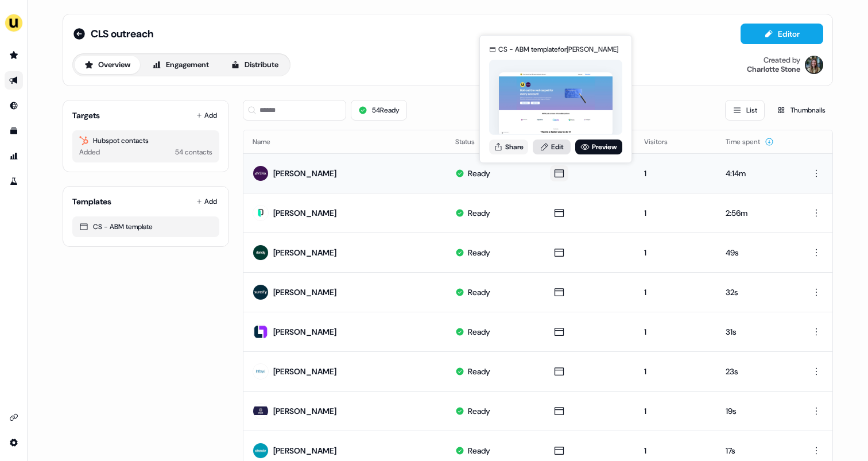 The height and width of the screenshot is (461, 868). I want to click on a: Go to templates, so click(14, 131).